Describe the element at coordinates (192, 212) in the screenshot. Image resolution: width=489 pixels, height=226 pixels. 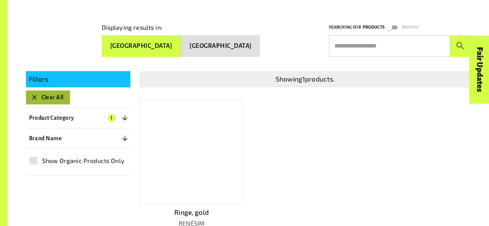
I see `p: Ringe, gold` at that location.